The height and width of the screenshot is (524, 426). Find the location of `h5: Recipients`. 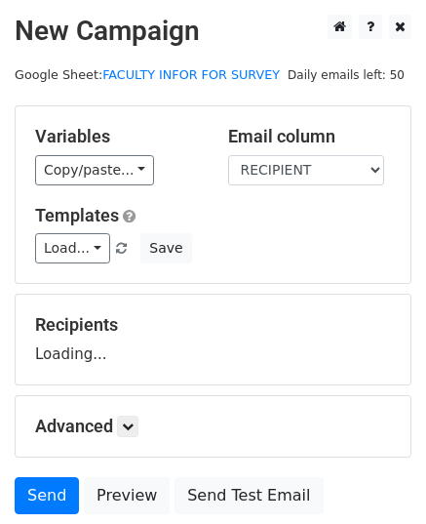

h5: Recipients is located at coordinates (213, 325).